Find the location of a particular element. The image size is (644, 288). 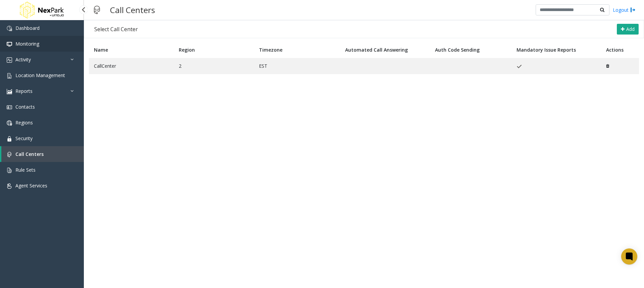

span: Activity is located at coordinates (23, 59).